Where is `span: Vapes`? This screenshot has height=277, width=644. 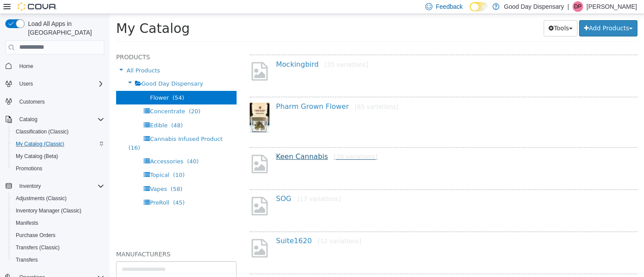
span: Vapes is located at coordinates (48, 174).